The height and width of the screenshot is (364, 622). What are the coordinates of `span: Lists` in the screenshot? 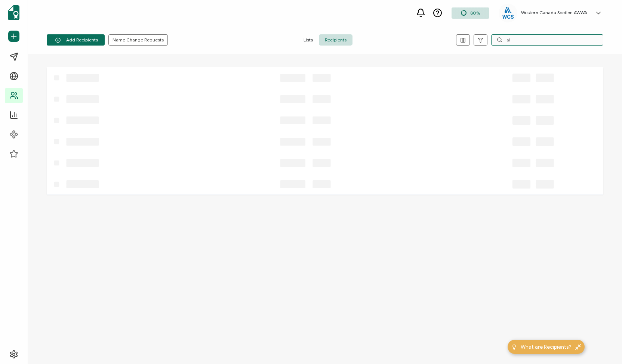 It's located at (308, 40).